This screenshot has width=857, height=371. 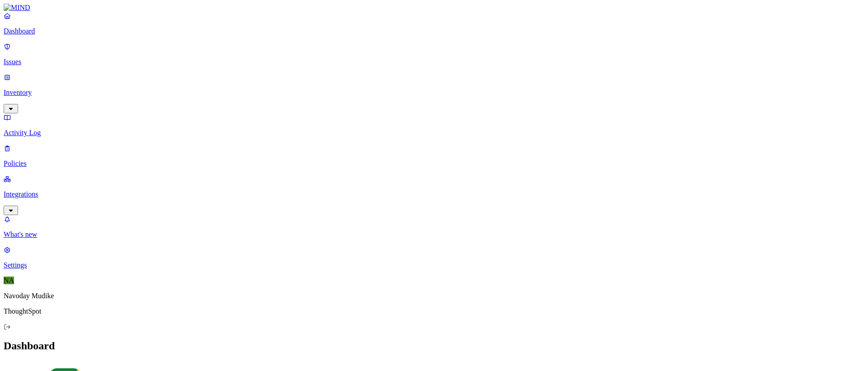 What do you see at coordinates (429, 265) in the screenshot?
I see `p: Settings` at bounding box center [429, 265].